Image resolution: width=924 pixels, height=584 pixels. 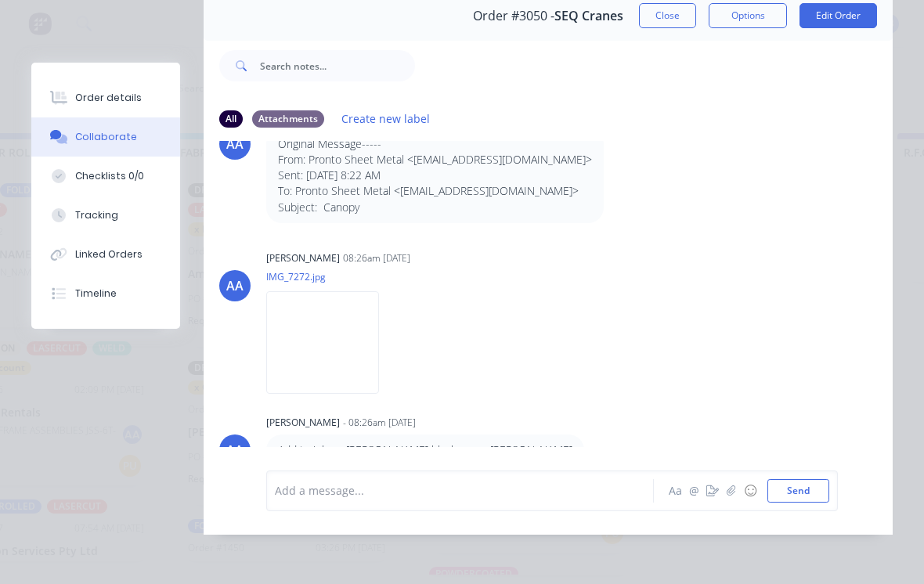 What do you see at coordinates (675, 491) in the screenshot?
I see `button: Aa` at bounding box center [675, 491].